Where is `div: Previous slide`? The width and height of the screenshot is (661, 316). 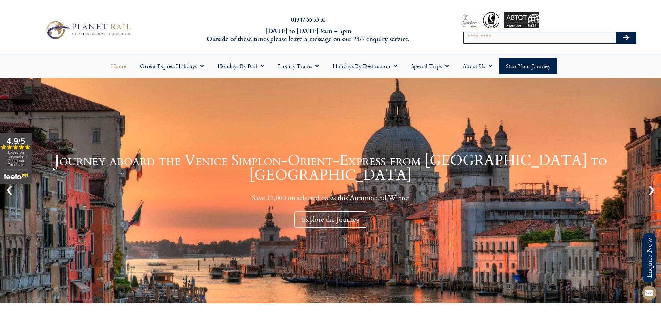
div: Previous slide is located at coordinates (9, 190).